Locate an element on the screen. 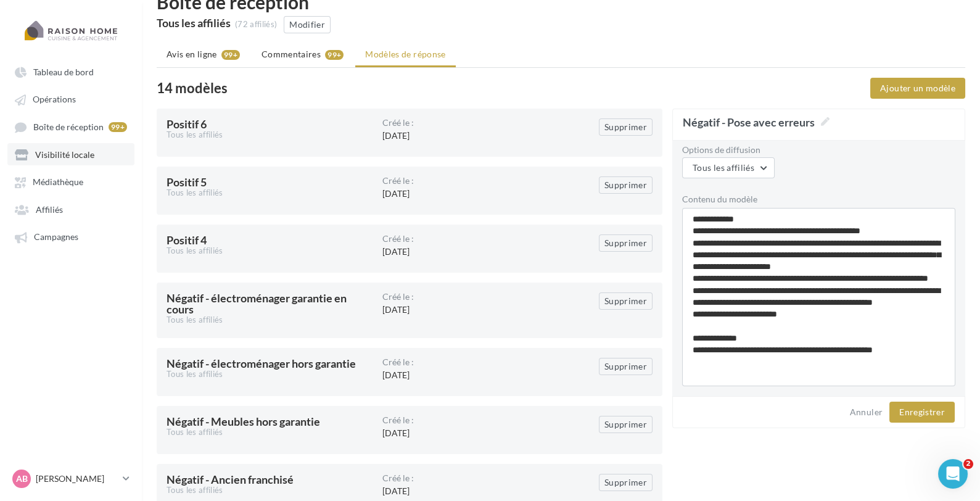 This screenshot has width=980, height=501. div: (72 affiliés) is located at coordinates (256, 25).